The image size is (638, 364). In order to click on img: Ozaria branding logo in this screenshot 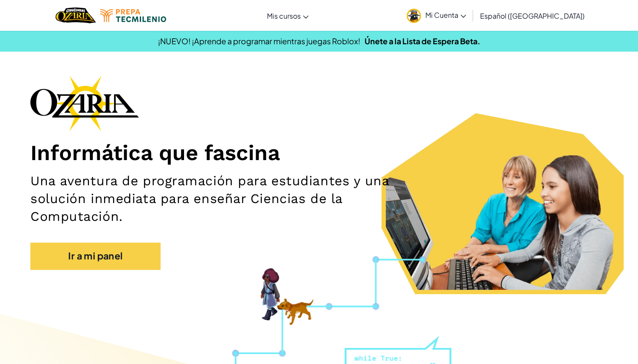, I will do `click(85, 103)`.